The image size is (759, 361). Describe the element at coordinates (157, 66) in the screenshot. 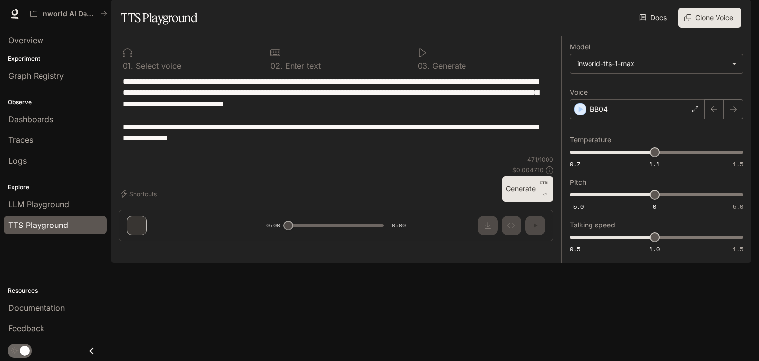

I see `p: Select voice` at that location.